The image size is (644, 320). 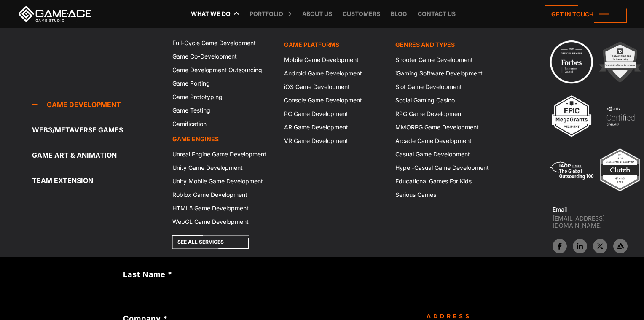 I want to click on a: MMORPG Game Development, so click(x=446, y=127).